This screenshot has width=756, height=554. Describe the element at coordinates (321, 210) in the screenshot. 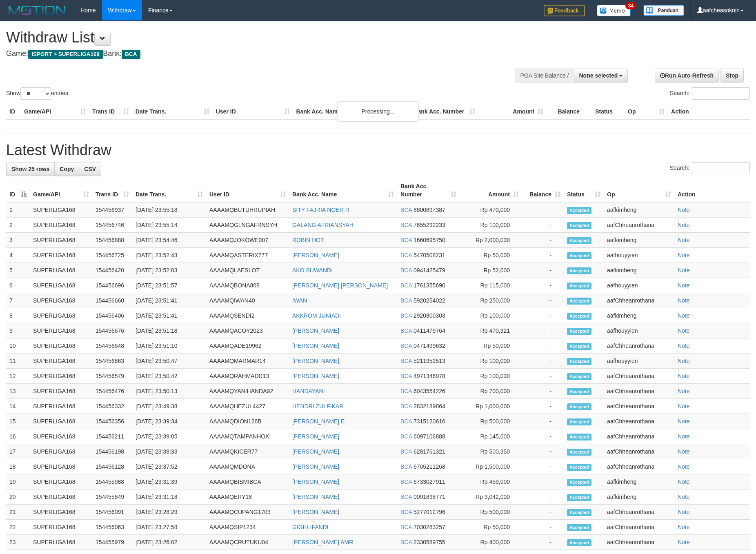

I see `a: SITY FAJRIA NOER R` at that location.